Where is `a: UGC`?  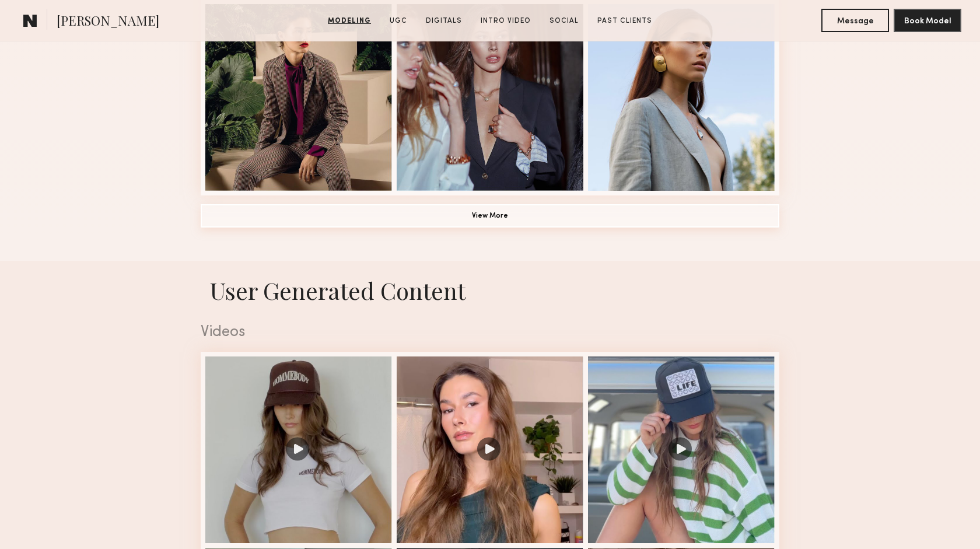
a: UGC is located at coordinates (398, 21).